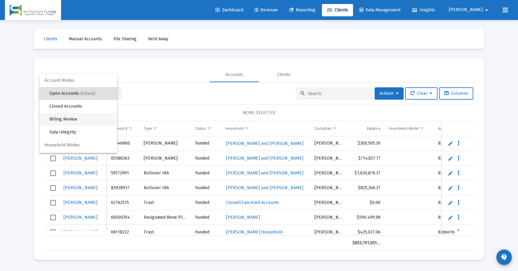 This screenshot has height=271, width=518. What do you see at coordinates (78, 81) in the screenshot?
I see `span: Account Modes` at bounding box center [78, 81].